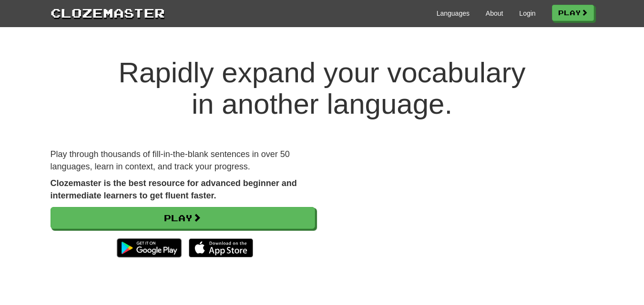 This screenshot has height=305, width=644. Describe the element at coordinates (453, 13) in the screenshot. I see `a: Languages` at that location.